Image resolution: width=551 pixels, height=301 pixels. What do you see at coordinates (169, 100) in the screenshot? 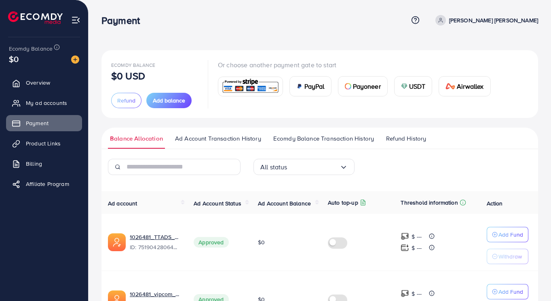
I see `button: Add balance` at bounding box center [169, 100].